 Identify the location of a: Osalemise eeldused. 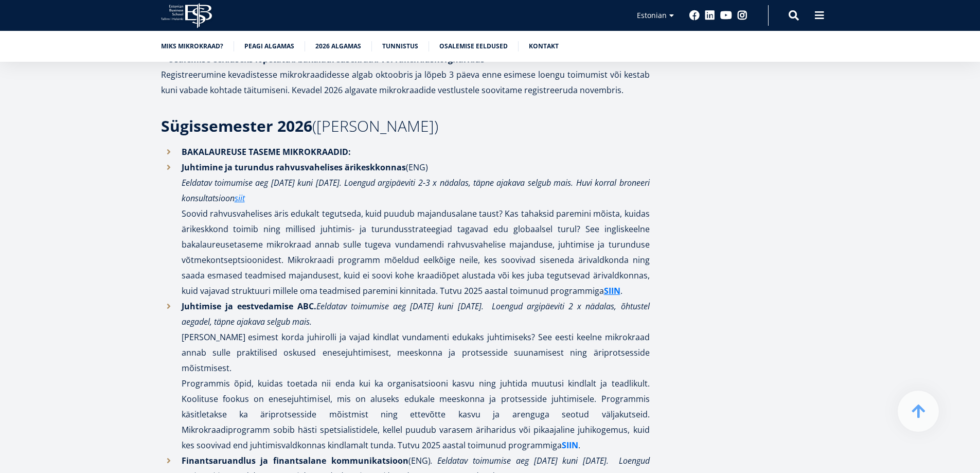
(473, 46).